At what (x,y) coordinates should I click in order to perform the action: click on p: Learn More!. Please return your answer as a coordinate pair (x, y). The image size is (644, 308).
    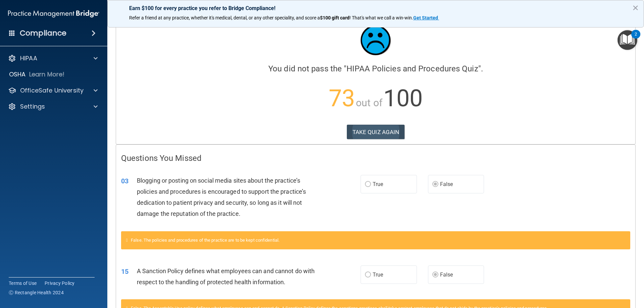
    Looking at the image, I should click on (47, 74).